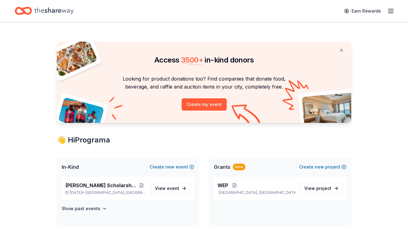 This screenshot has height=227, width=408. What do you see at coordinates (81, 209) in the screenshot?
I see `h4: Show past events` at bounding box center [81, 209].